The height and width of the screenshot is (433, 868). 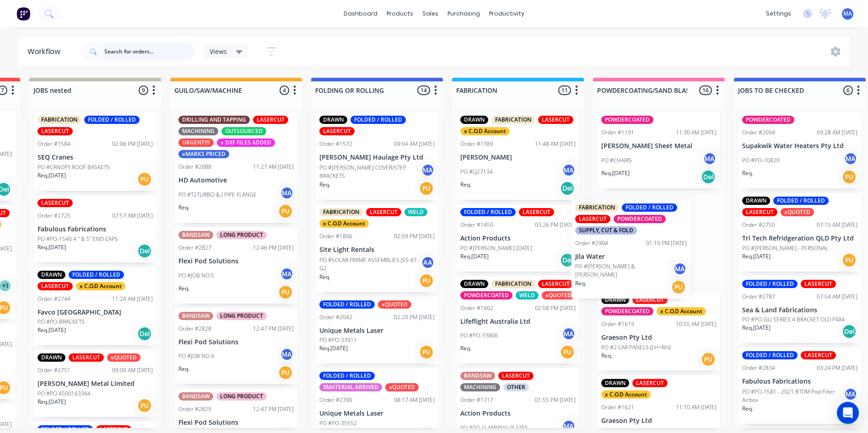 I want to click on span: 11, so click(x=564, y=90).